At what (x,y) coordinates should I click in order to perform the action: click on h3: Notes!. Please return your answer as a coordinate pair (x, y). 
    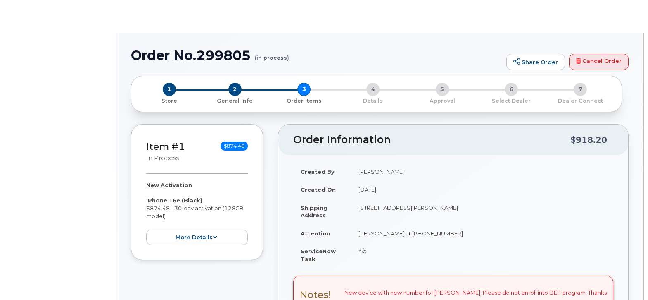
    Looking at the image, I should click on (316, 294).